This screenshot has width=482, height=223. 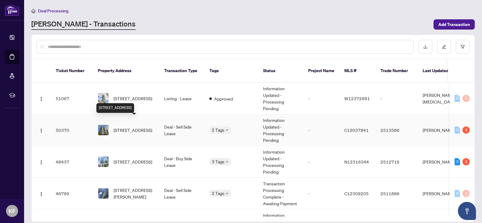 What do you see at coordinates (218, 161) in the screenshot?
I see `span: 3 Tags` at bounding box center [218, 161].